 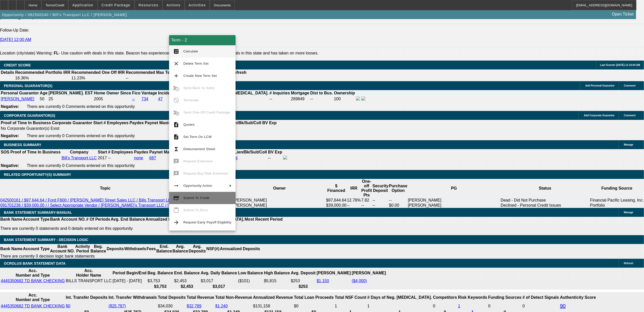 What do you see at coordinates (354, 200) in the screenshot?
I see `td: 12.78%` at bounding box center [354, 200].